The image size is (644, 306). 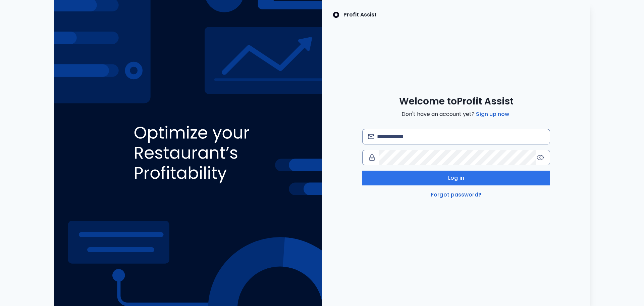 What do you see at coordinates (336, 14) in the screenshot?
I see `img: SpotOn Logo` at bounding box center [336, 14].